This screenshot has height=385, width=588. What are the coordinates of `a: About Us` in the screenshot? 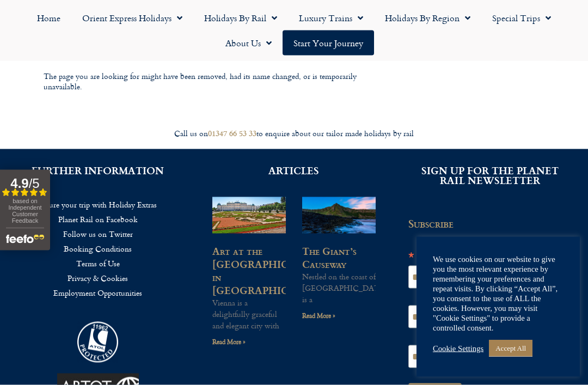 It's located at (248, 43).